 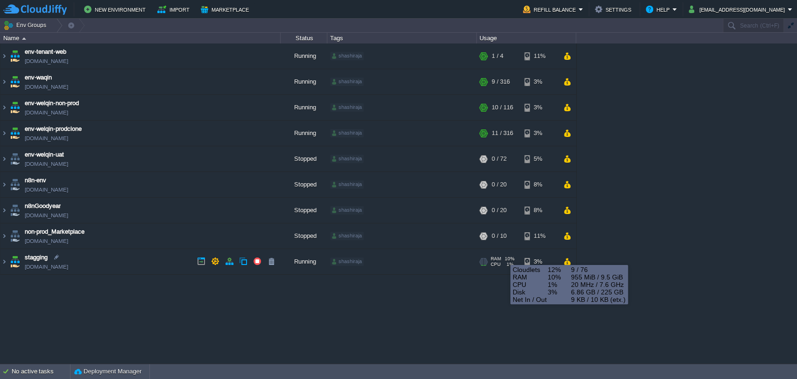 I want to click on span: Net In / Out, so click(x=542, y=299).